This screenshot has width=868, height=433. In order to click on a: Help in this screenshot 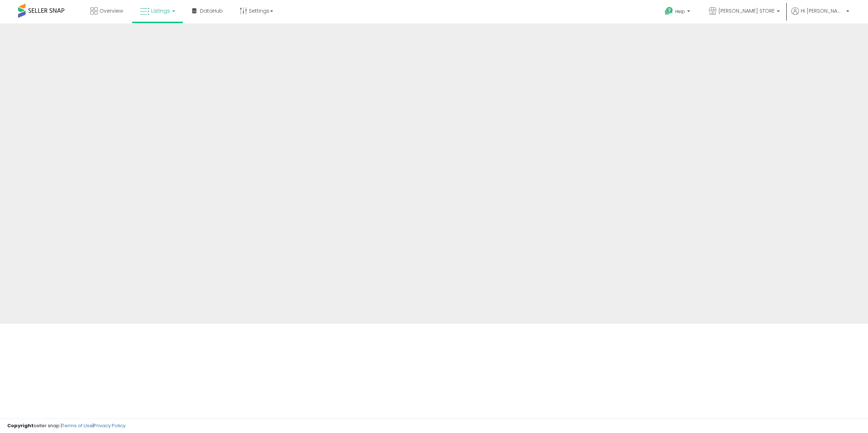, I will do `click(678, 12)`.